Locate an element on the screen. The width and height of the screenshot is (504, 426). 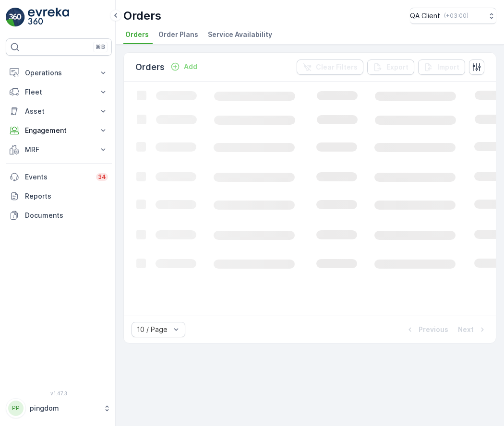
div: PP is located at coordinates (16, 409).